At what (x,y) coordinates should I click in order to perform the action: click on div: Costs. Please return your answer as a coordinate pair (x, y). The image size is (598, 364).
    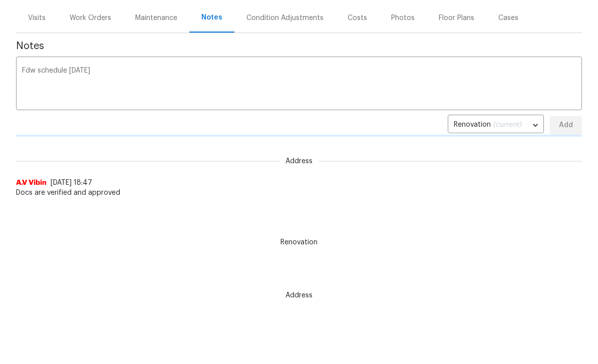
    Looking at the image, I should click on (357, 18).